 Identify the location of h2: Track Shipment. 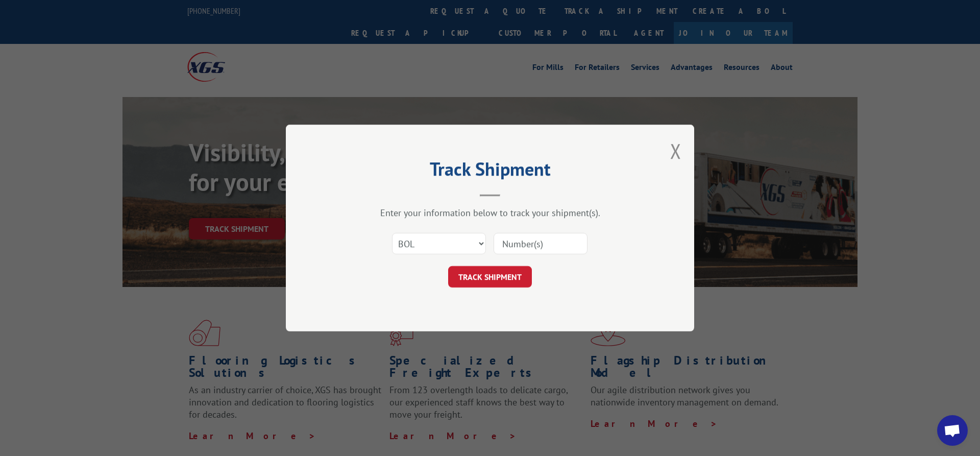
(490, 171).